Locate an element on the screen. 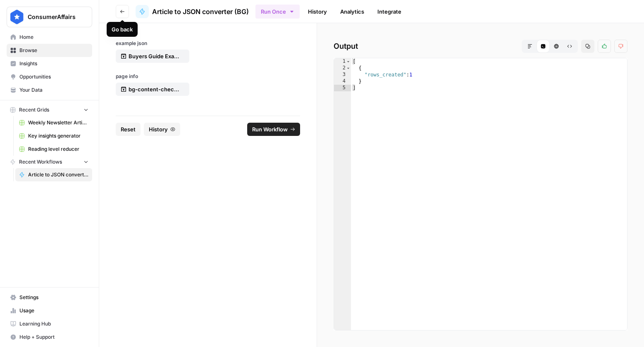 This screenshot has width=644, height=347. span: Weekly Newsletter Articles - Paid Search is located at coordinates (58, 123).